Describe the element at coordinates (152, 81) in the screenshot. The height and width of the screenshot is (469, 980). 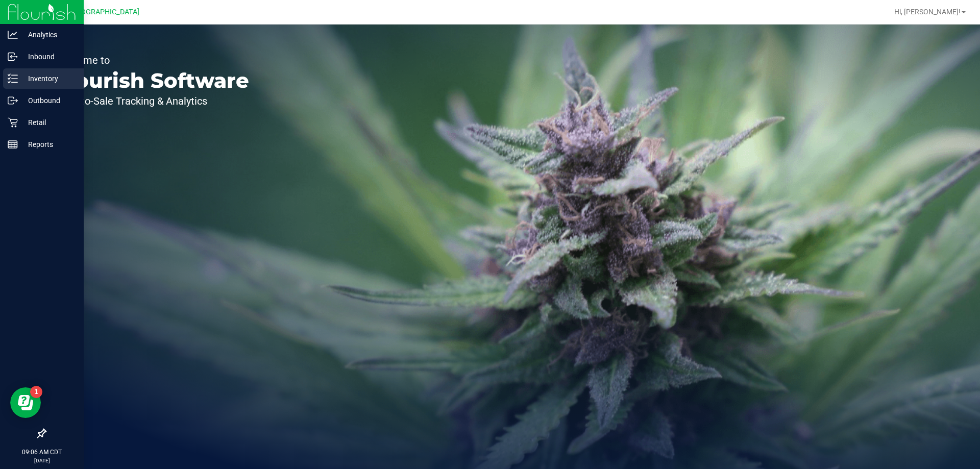
I see `p: Flourish Software` at that location.